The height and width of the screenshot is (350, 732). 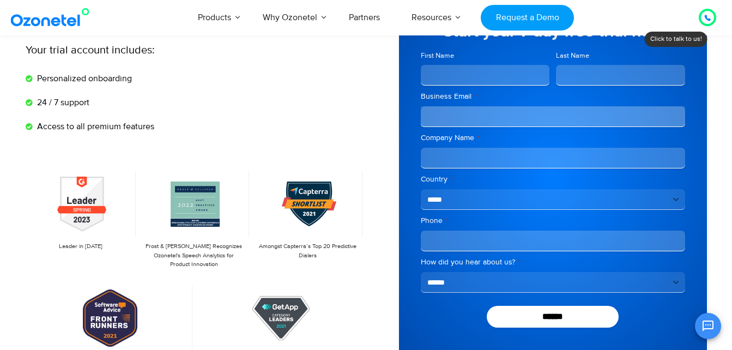 I want to click on a: Request a Demo, so click(x=527, y=17).